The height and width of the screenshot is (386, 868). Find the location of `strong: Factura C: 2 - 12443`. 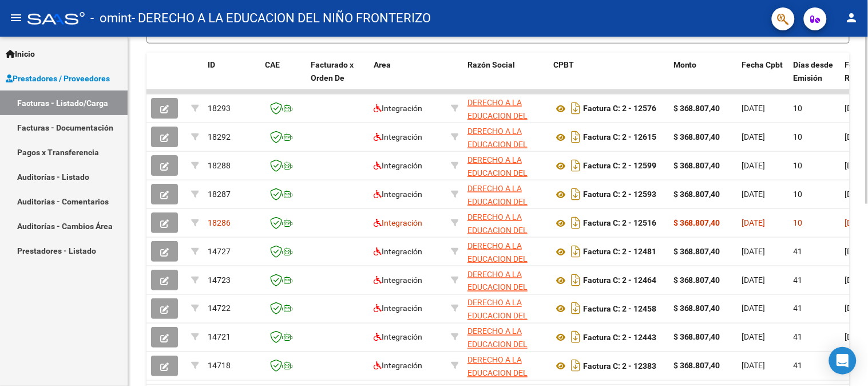

strong: Factura C: 2 - 12443 is located at coordinates (620, 338).